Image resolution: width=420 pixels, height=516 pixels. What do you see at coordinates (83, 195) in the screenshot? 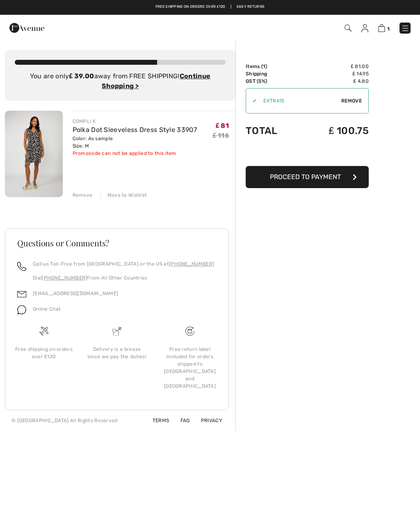
I see `div: Remove` at bounding box center [83, 195].